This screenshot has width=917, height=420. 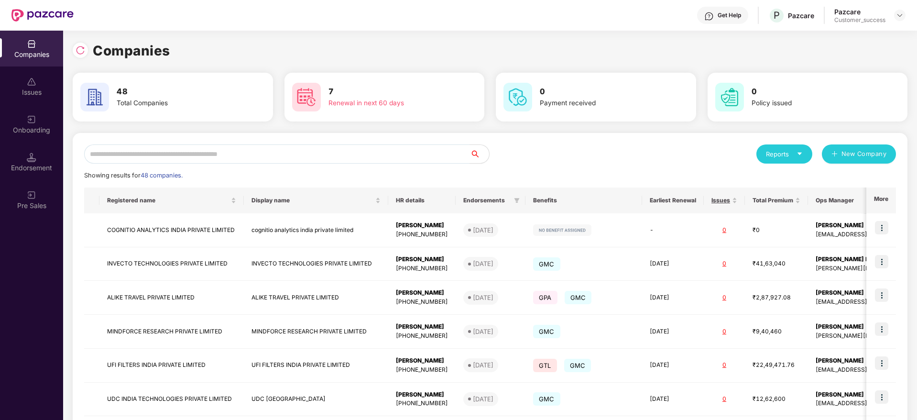 What do you see at coordinates (834, 154) in the screenshot?
I see `span: plus` at bounding box center [834, 154].